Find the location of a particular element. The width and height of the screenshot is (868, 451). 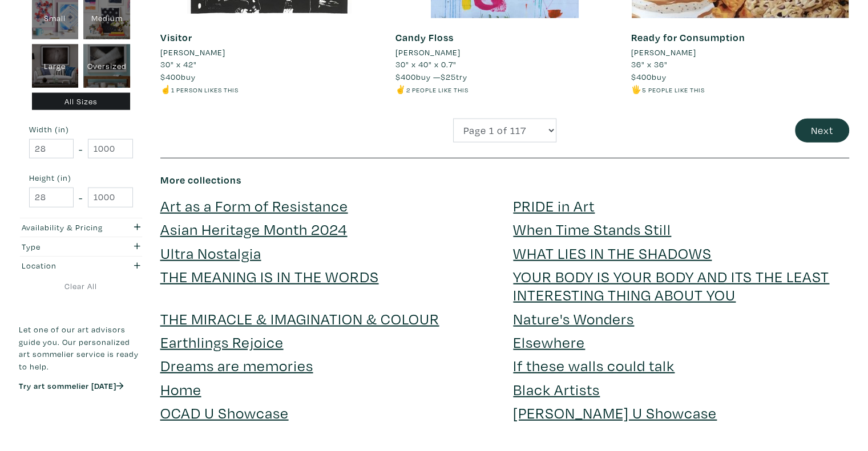

a: WHAT LIES IN THE SHADOWS is located at coordinates (612, 253).